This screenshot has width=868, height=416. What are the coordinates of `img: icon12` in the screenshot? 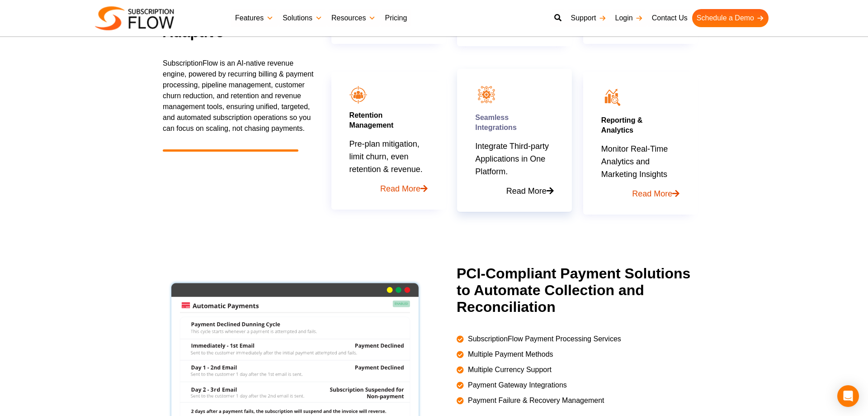 It's located at (612, 97).